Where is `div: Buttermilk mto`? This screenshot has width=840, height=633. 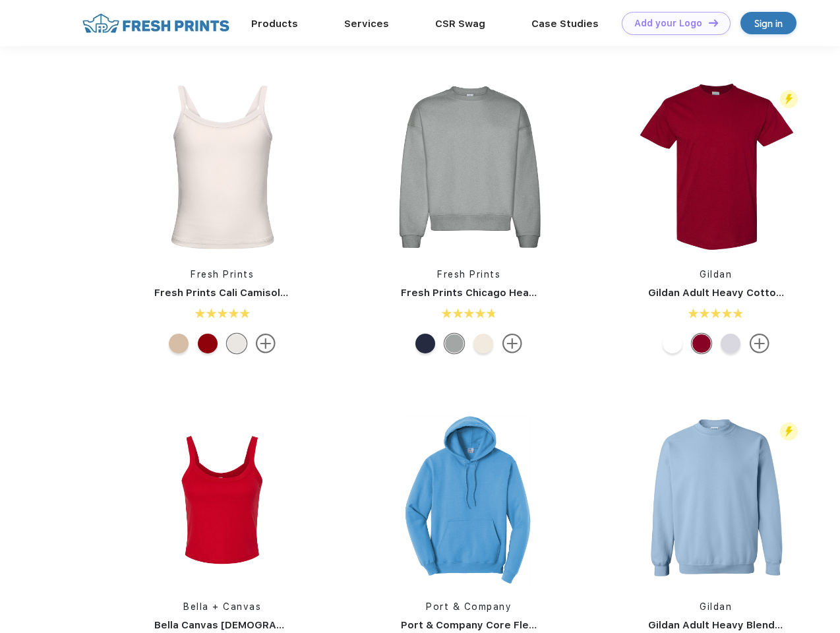
div: Buttermilk mto is located at coordinates (483, 344).